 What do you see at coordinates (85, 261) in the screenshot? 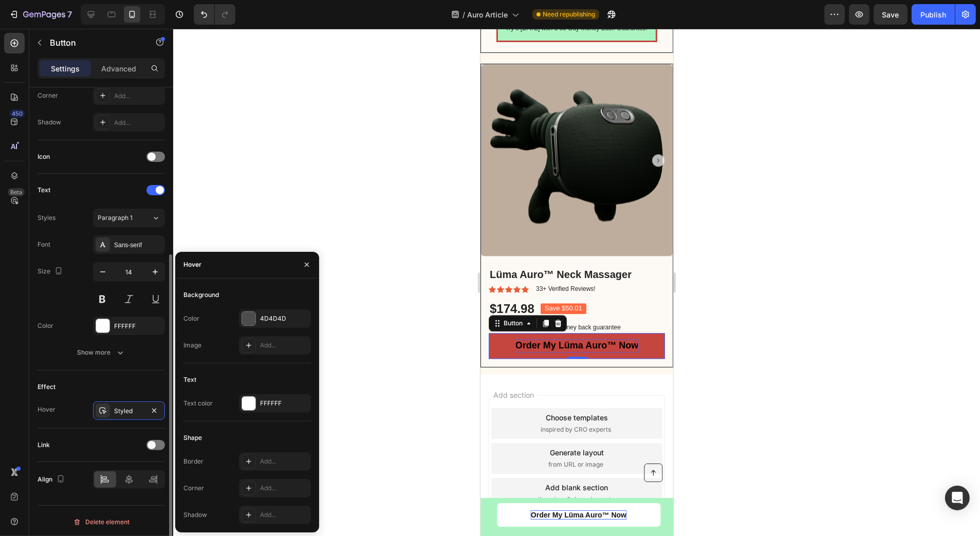
I see `p: 33+ Verified Reviews!` at bounding box center [85, 261].